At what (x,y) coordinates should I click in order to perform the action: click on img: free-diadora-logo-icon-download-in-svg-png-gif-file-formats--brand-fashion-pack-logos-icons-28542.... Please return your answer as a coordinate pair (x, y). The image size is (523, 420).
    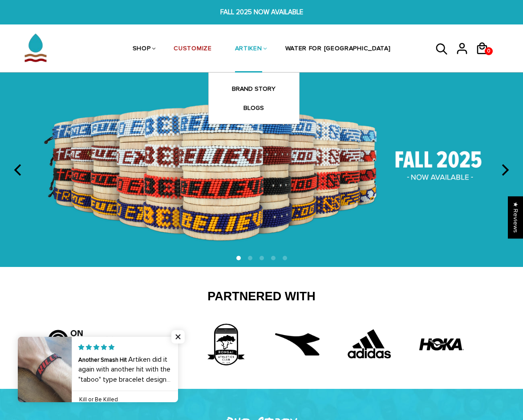
    Looking at the image, I should click on (297, 345).